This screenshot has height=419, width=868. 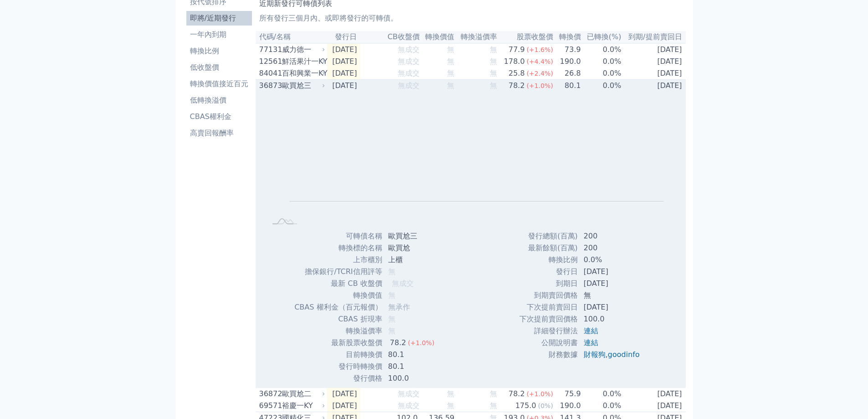 I want to click on li: 低轉換溢價, so click(x=219, y=100).